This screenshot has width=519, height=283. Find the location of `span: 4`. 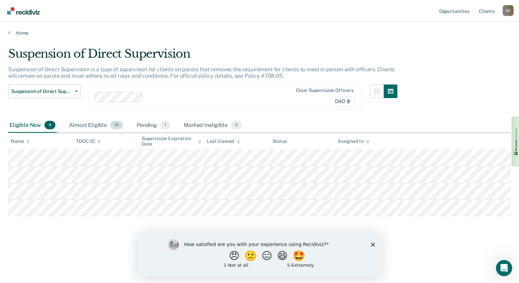

span: 4 is located at coordinates (50, 125).